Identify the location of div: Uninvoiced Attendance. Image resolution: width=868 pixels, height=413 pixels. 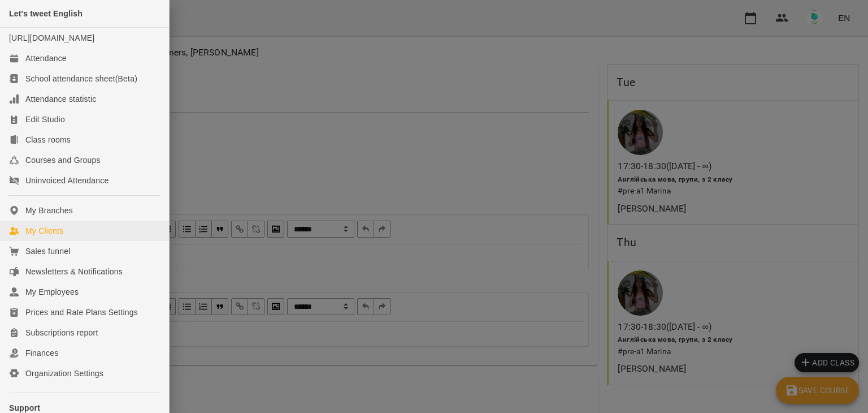
(66, 180).